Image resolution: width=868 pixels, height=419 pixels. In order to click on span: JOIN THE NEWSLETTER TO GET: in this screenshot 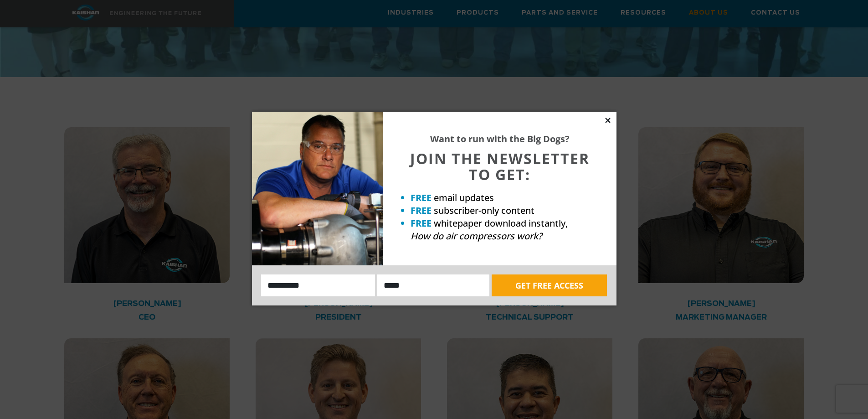, I will do `click(500, 166)`.